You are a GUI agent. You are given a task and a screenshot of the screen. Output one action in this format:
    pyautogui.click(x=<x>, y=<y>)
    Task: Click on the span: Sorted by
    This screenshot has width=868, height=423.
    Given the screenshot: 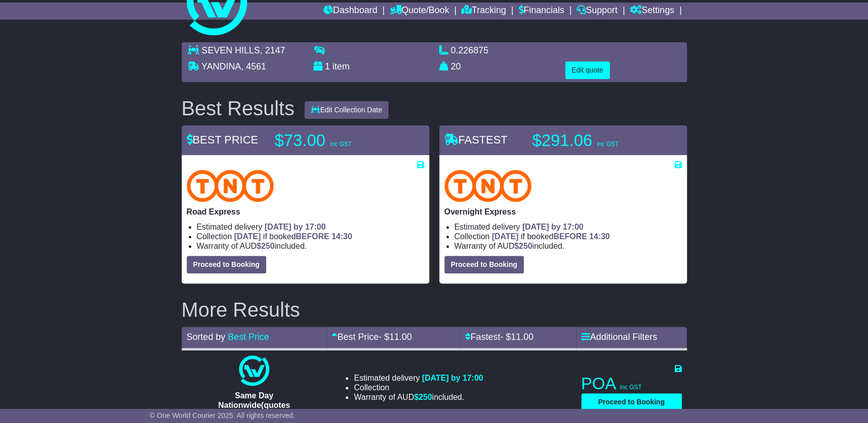 What is the action you would take?
    pyautogui.click(x=206, y=337)
    